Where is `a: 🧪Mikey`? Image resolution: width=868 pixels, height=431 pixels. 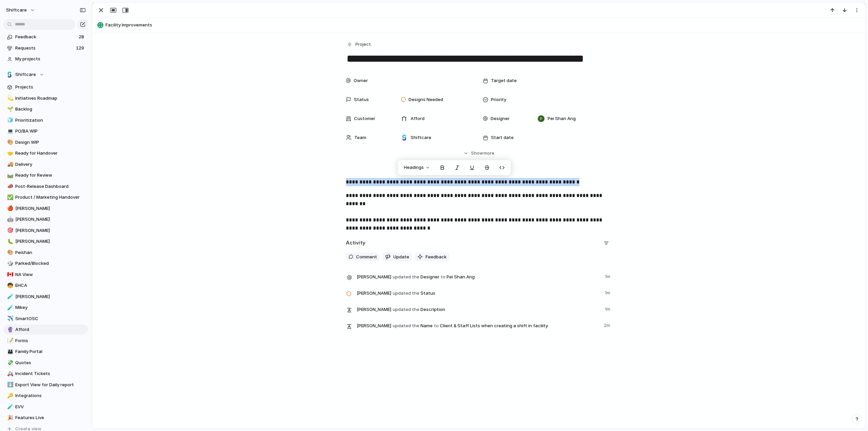
a: 🧪Mikey is located at coordinates (45, 307).